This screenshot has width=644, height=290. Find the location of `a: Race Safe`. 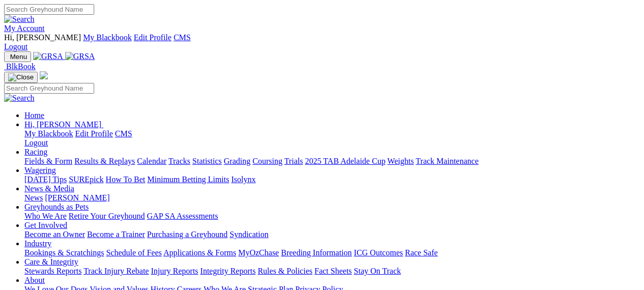

a: Race Safe is located at coordinates (421, 252).